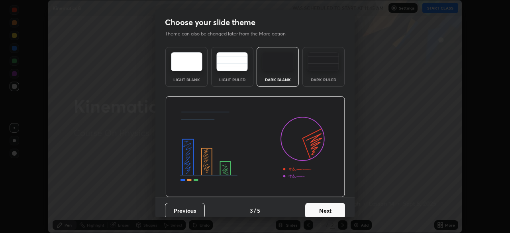  Describe the element at coordinates (229, 34) in the screenshot. I see `p: Theme can also be changed later from the More option` at that location.